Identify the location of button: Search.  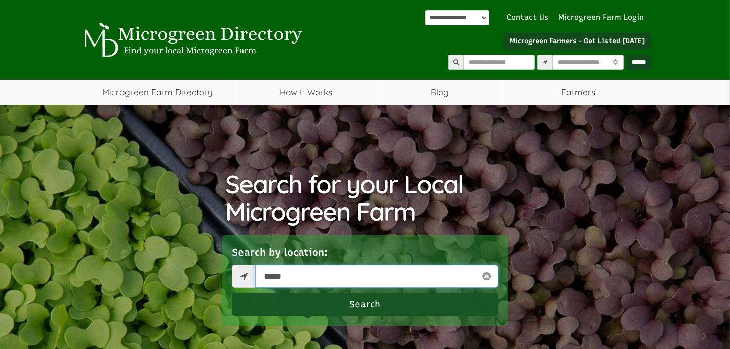
(365, 305).